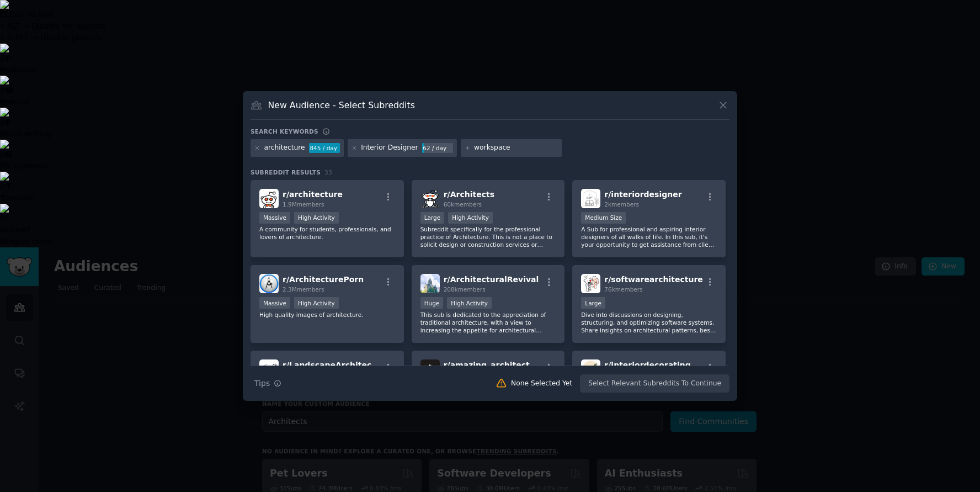 The image size is (980, 492). I want to click on img: LandscapeArchitecture, so click(269, 369).